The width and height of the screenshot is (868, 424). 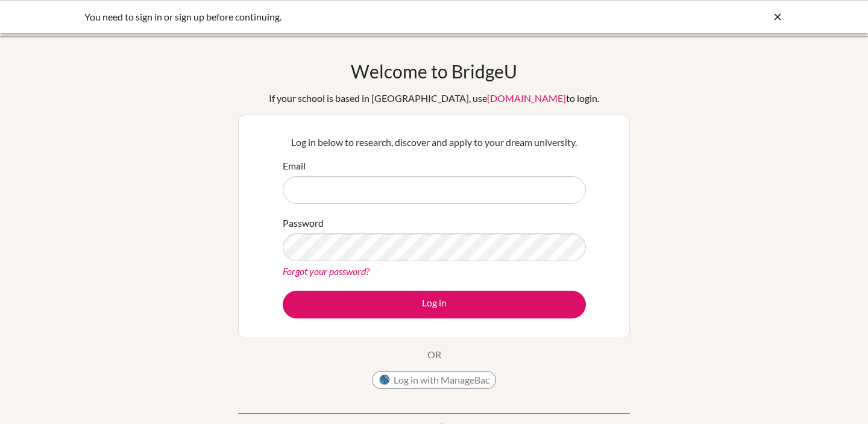 I want to click on button: Log in with ManageBac, so click(x=434, y=380).